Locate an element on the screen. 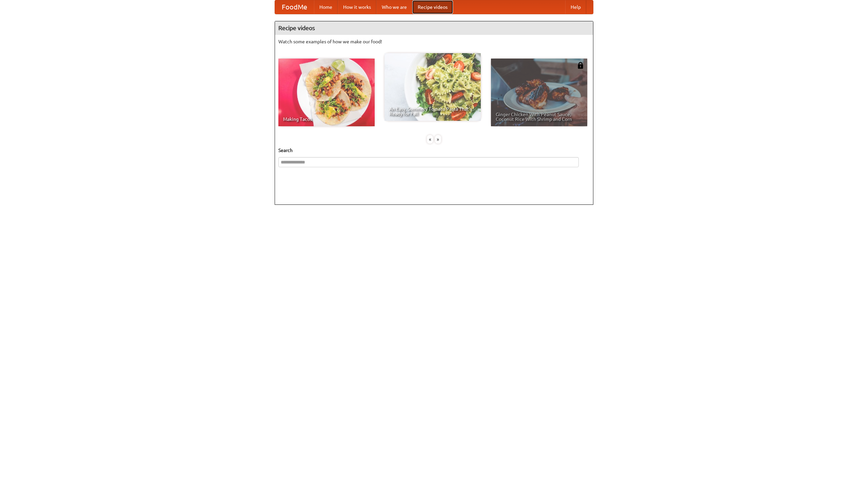  p: Watch some examples of how we make our food! is located at coordinates (434, 42).